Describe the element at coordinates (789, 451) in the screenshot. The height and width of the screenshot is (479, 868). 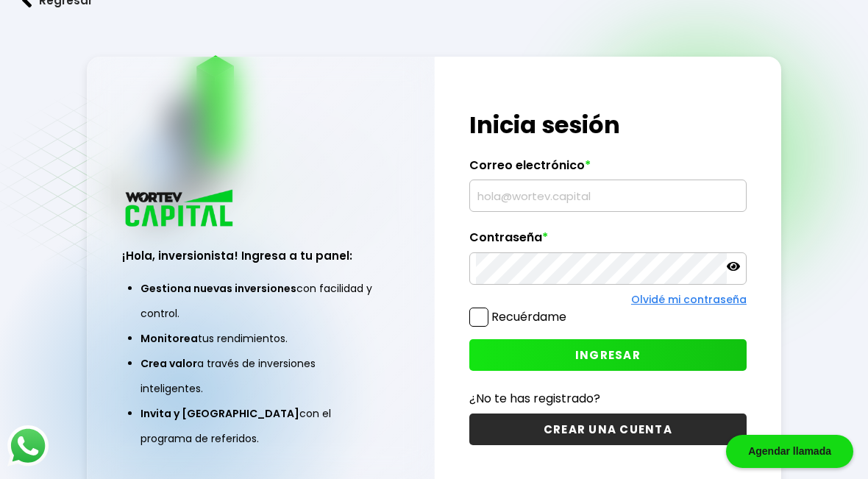
I see `div: Agendar llamada` at that location.